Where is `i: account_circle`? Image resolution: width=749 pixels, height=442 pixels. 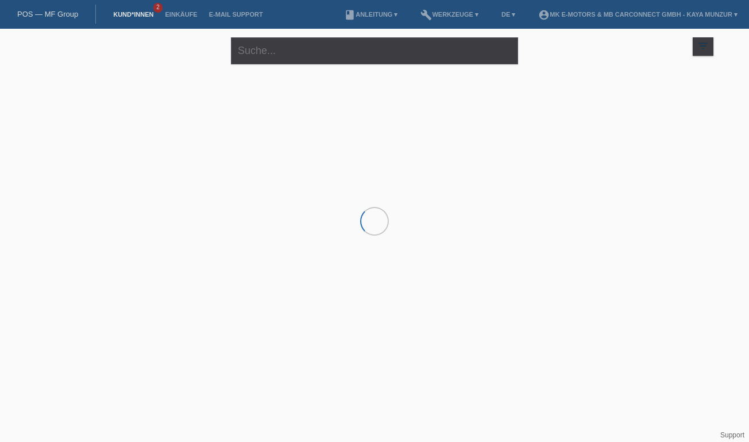
i: account_circle is located at coordinates (544, 15).